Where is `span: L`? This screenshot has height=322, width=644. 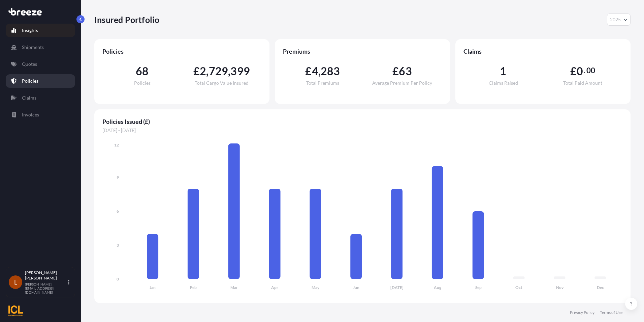
span: L is located at coordinates (16, 282).